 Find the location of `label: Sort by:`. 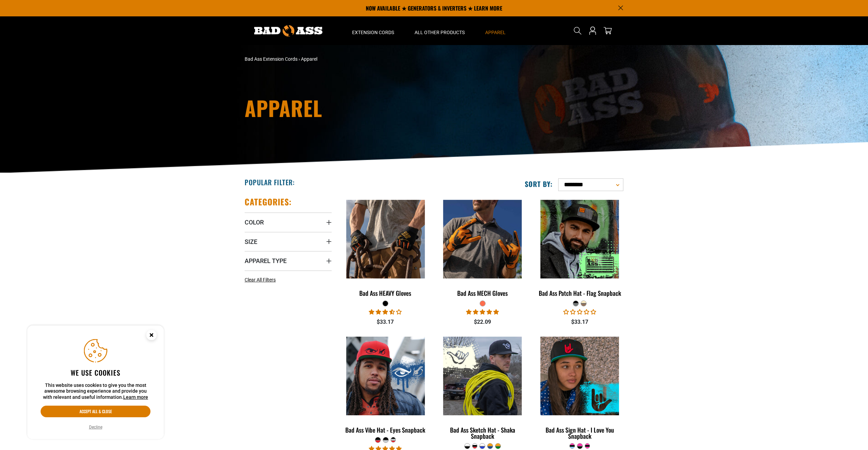

label: Sort by: is located at coordinates (539, 184).